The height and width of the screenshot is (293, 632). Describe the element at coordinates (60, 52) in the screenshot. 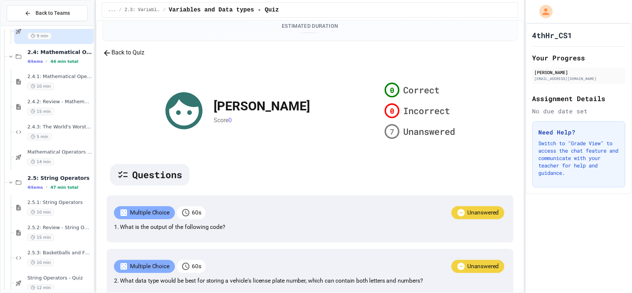

I see `span: 2.4: Mathematical Operators` at that location.